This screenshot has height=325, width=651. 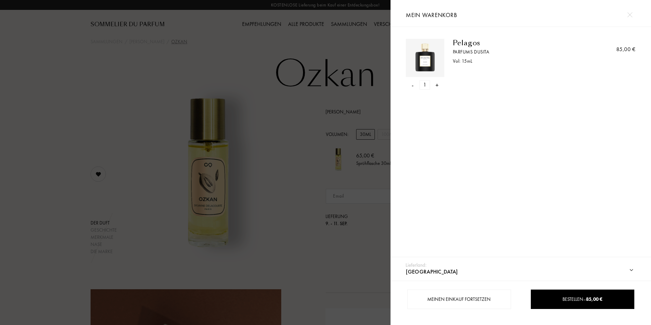 What do you see at coordinates (515, 43) in the screenshot?
I see `div: Pelagos` at bounding box center [515, 43].